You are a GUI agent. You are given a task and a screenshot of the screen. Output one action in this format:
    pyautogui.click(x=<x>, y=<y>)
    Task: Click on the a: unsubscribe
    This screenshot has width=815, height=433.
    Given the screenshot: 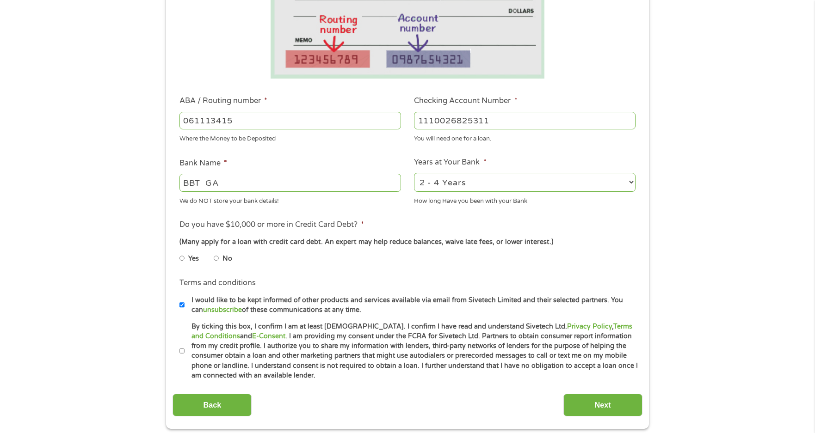 What is the action you would take?
    pyautogui.click(x=223, y=310)
    